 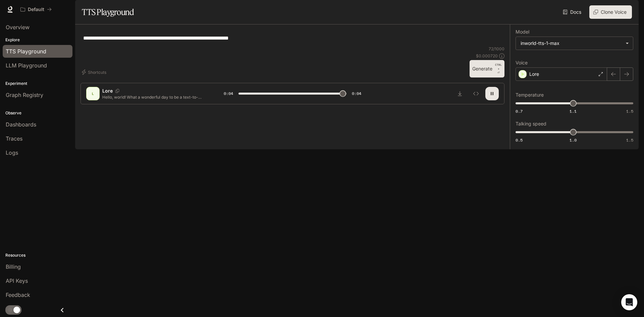 I want to click on button: Inspect, so click(x=476, y=93).